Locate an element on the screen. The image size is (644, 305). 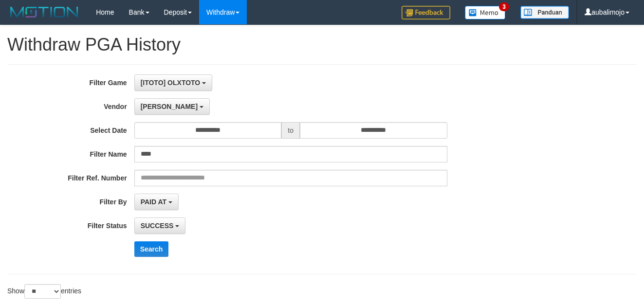
span: SUCCESS is located at coordinates (157, 225).